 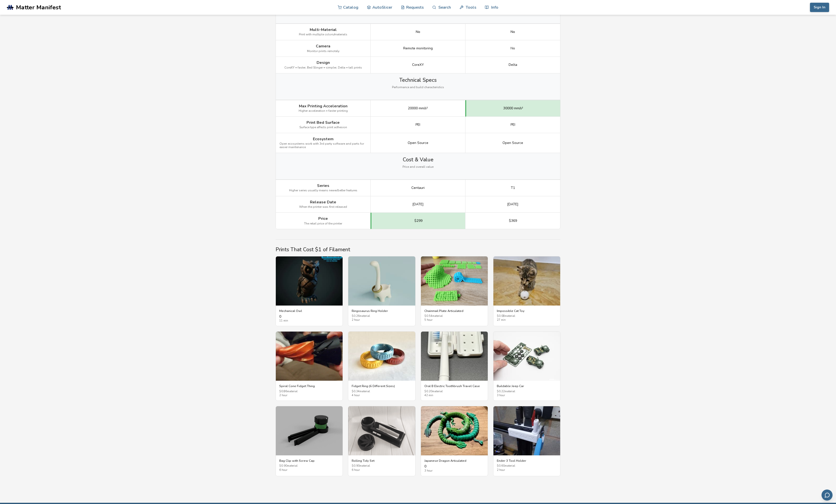 I want to click on span: Technical Specs, so click(x=418, y=80).